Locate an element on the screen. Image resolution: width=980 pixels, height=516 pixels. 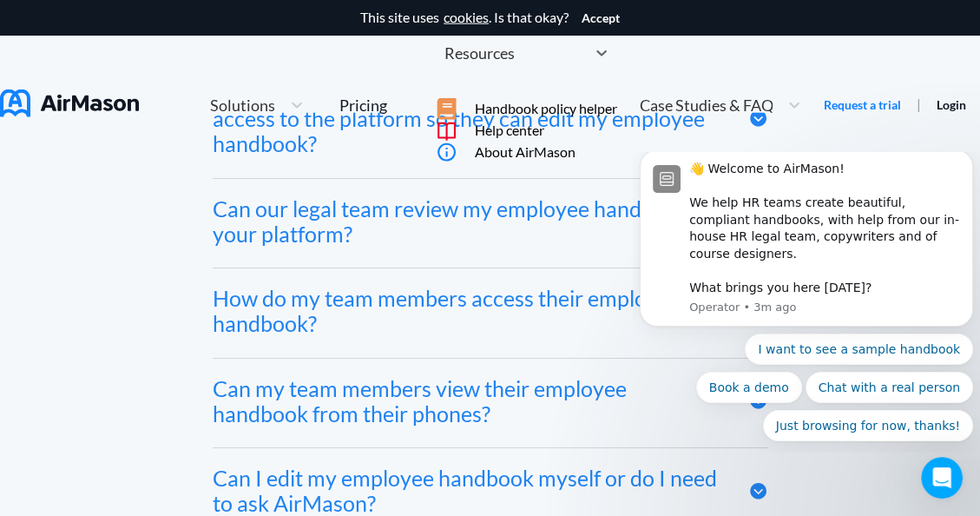
button: Home is located at coordinates (288, 24).